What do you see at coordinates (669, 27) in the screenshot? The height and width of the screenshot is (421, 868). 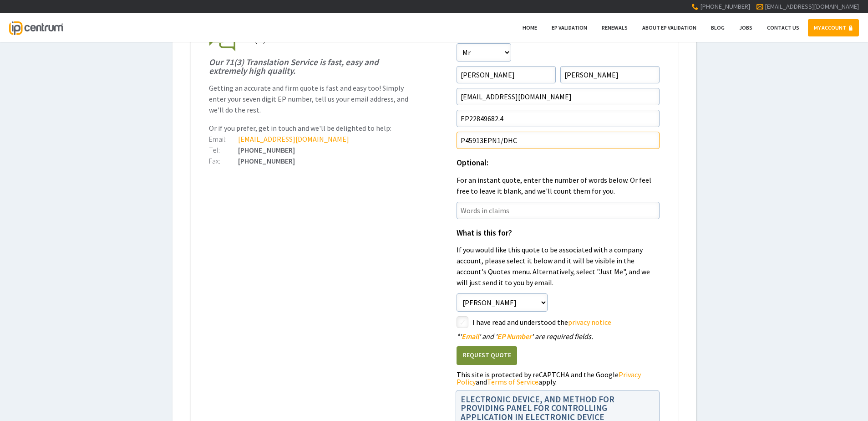 I see `span: About EP Validation` at bounding box center [669, 27].